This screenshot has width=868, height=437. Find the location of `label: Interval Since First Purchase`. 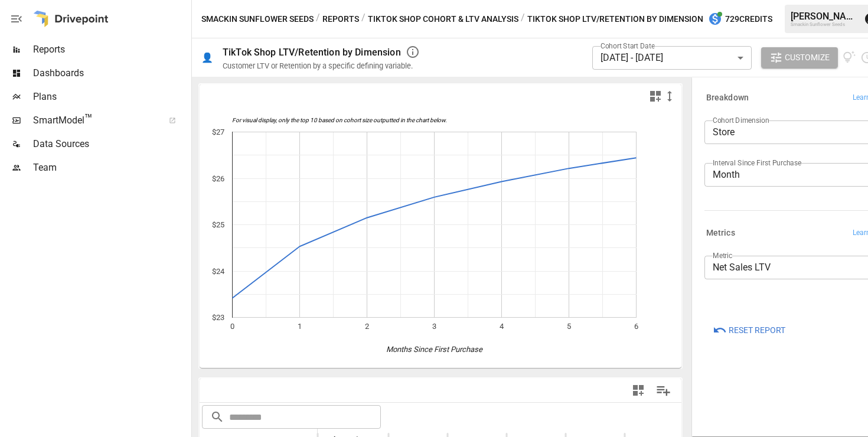

label: Interval Since First Purchase is located at coordinates (757, 163).